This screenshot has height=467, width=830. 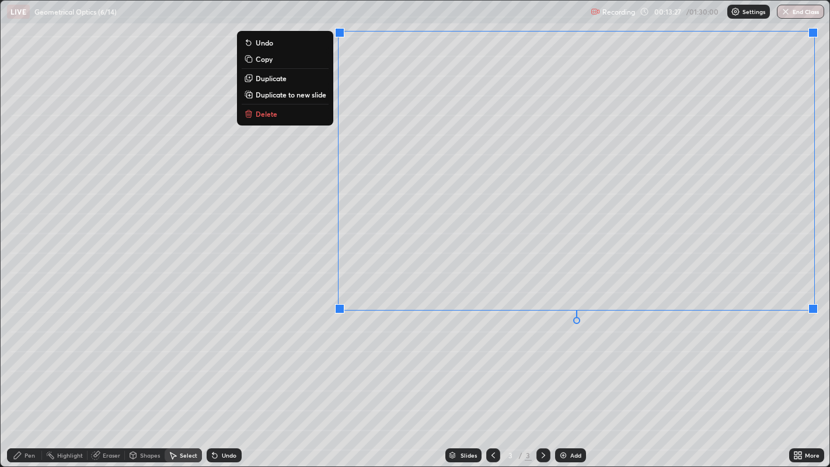 I want to click on div: Undo, so click(x=229, y=455).